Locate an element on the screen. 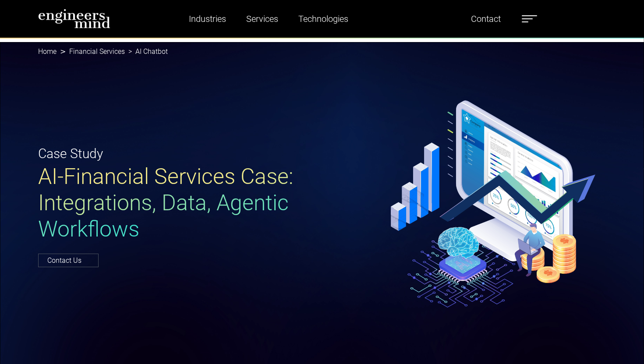  a: Services is located at coordinates (262, 19).